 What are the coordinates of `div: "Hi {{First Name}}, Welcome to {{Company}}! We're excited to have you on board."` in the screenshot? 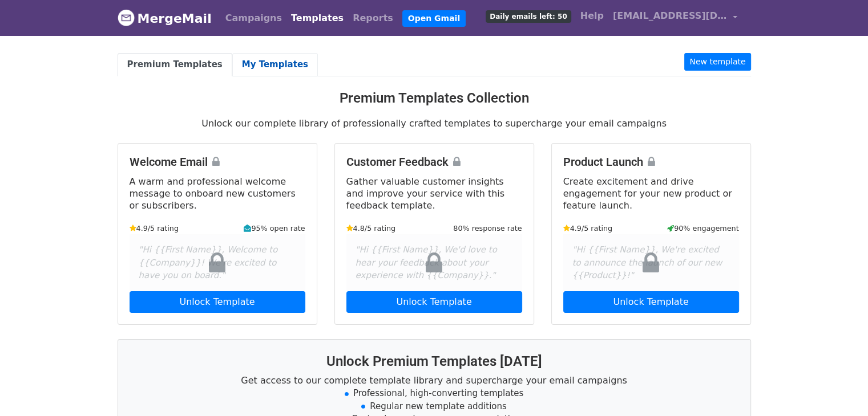 It's located at (217, 263).